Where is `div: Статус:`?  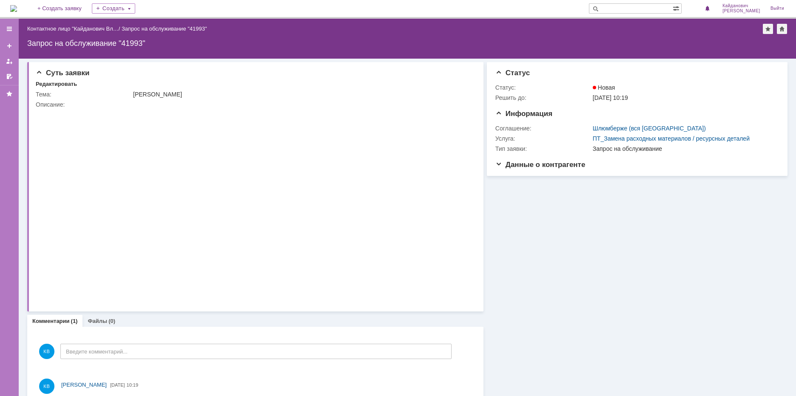
div: Статус: is located at coordinates (543, 88).